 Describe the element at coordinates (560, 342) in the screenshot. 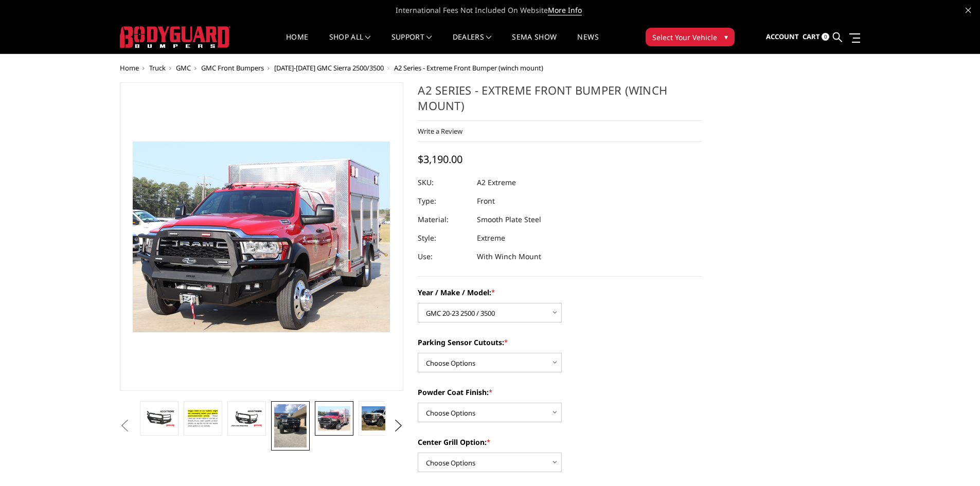

I see `label: Parking Sensor Cutouts:` at that location.